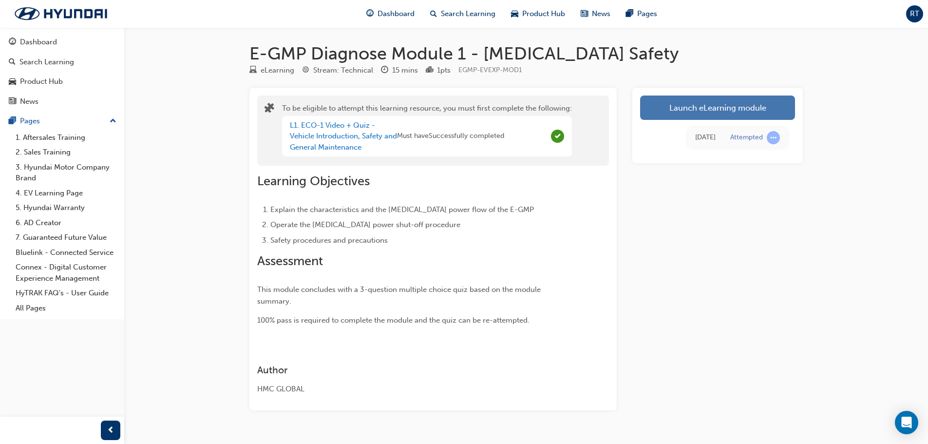 The height and width of the screenshot is (444, 928). What do you see at coordinates (62, 121) in the screenshot?
I see `button: Pages` at bounding box center [62, 121].